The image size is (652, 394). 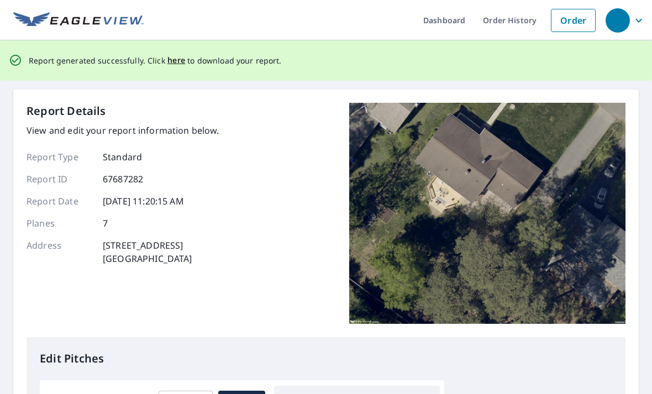 I want to click on p: Edit Pitches, so click(x=326, y=359).